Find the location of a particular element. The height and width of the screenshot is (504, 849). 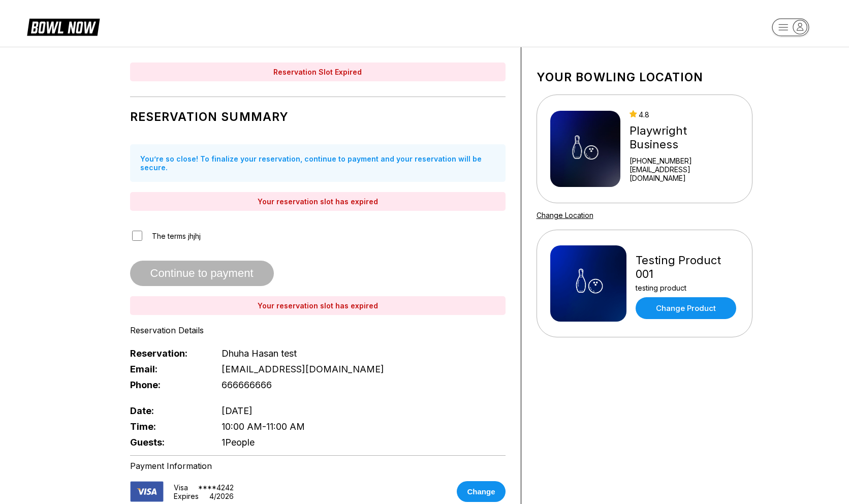

img: card is located at coordinates (147, 491).